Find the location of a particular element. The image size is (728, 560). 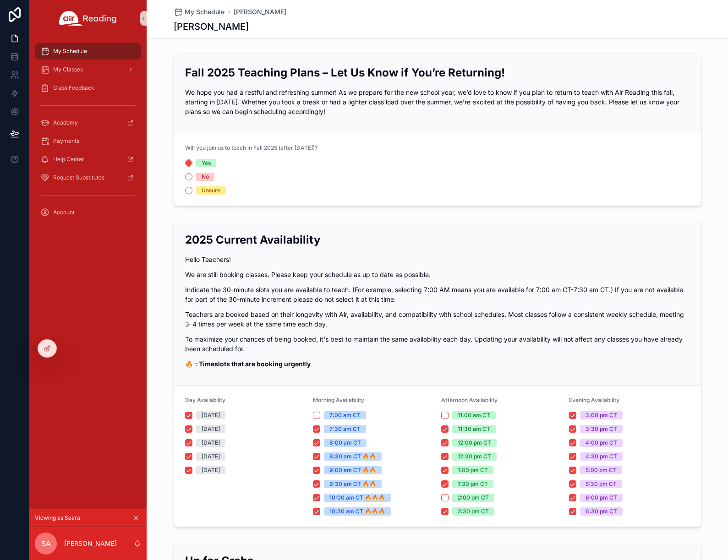

div: 5:30 pm CT is located at coordinates (601, 484).